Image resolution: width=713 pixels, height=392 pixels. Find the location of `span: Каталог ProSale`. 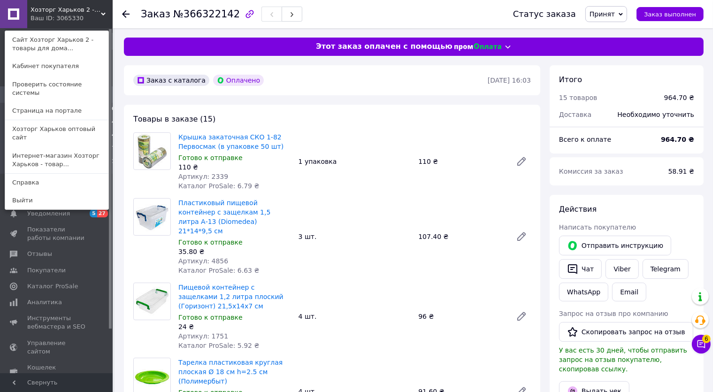

span: Каталог ProSale is located at coordinates (53, 286).